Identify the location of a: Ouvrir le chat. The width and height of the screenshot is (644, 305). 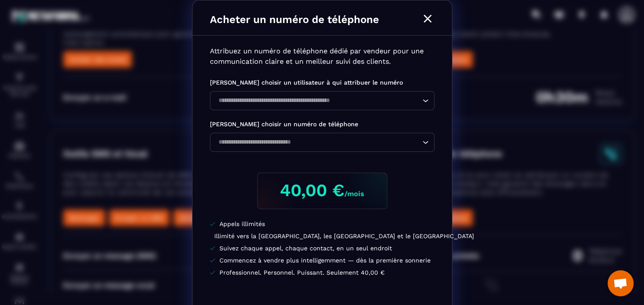
(621, 283).